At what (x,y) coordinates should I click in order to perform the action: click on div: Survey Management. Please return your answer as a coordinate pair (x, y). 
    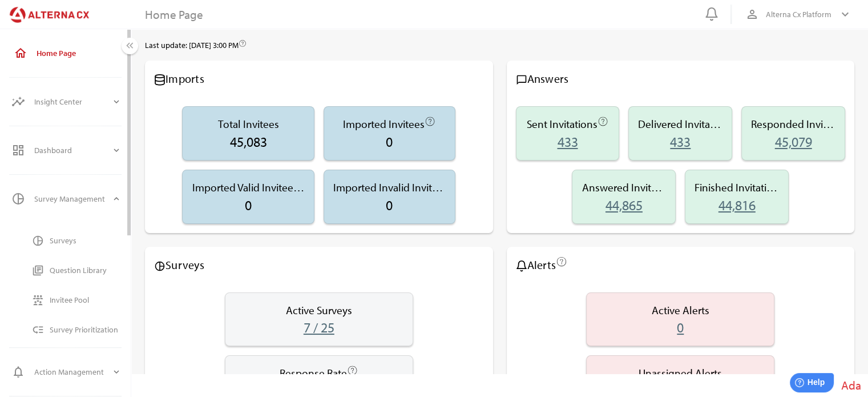
    Looking at the image, I should click on (73, 199).